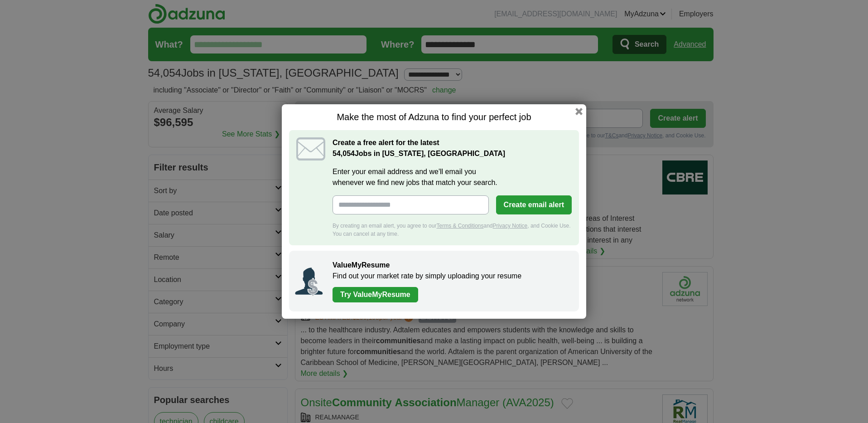 The image size is (868, 423). Describe the element at coordinates (451, 265) in the screenshot. I see `h2: ValueMyResume` at that location.